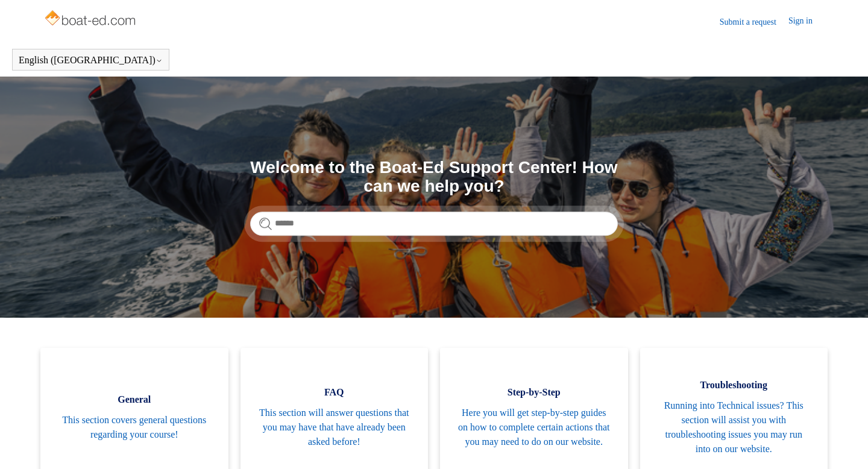 The width and height of the screenshot is (868, 469). I want to click on span: FAQ, so click(335, 392).